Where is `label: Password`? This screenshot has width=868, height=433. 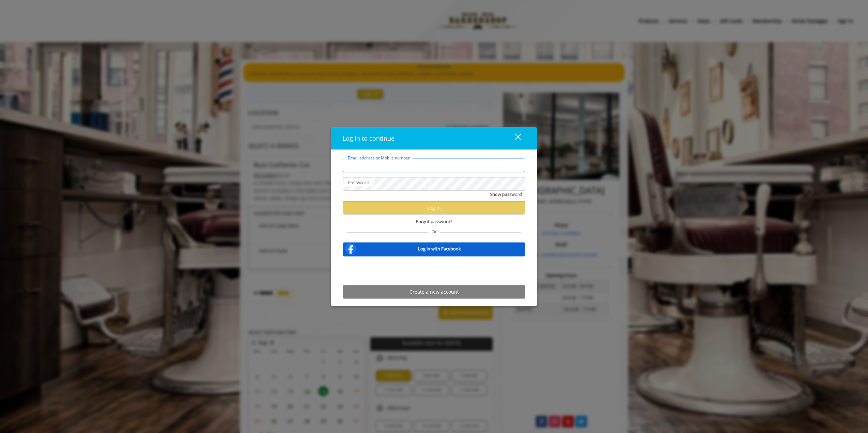 label: Password is located at coordinates (359, 182).